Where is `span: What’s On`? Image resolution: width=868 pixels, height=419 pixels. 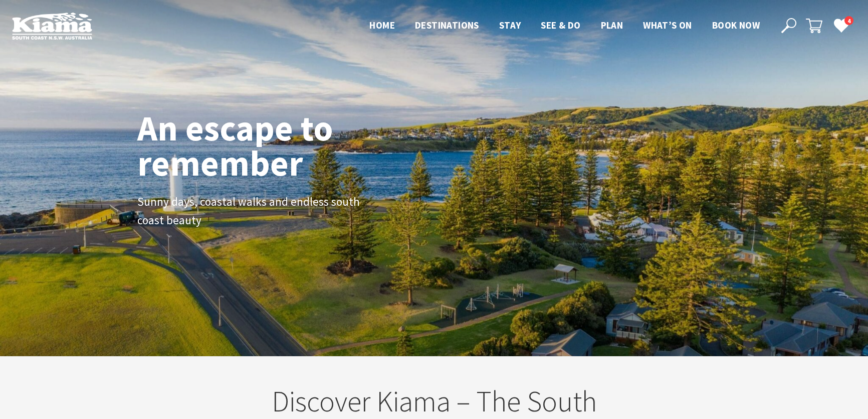
span: What’s On is located at coordinates (667, 25).